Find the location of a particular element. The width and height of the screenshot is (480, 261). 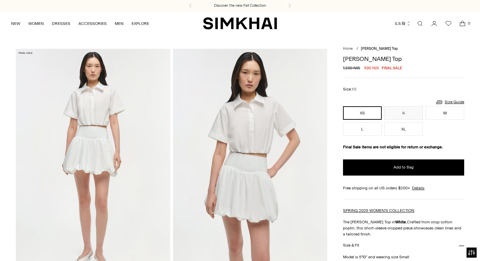

a: Size Guide is located at coordinates (449, 102).